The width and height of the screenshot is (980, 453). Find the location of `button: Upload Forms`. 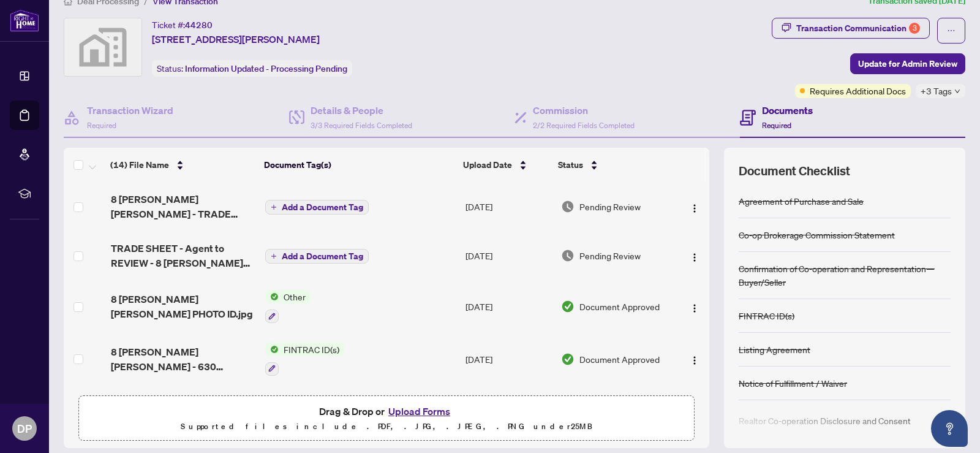

button: Upload Forms is located at coordinates (419, 412).